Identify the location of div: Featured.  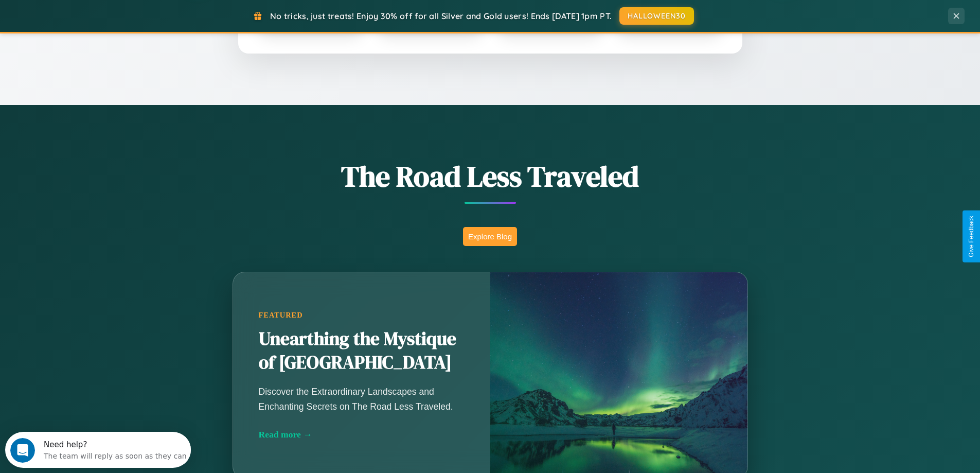
(361, 315).